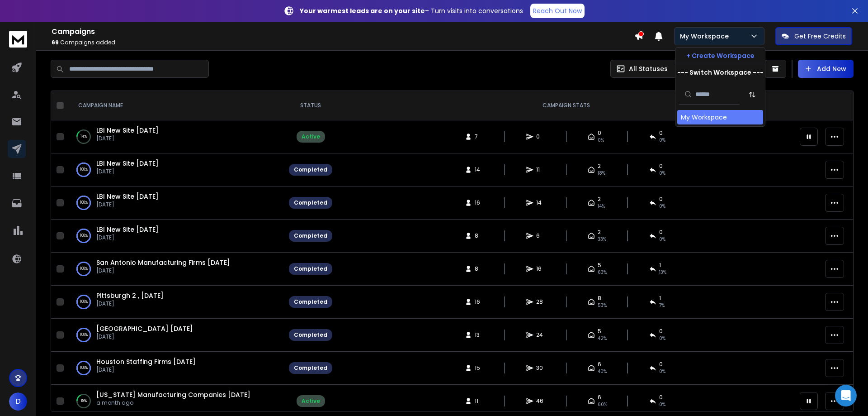 Image resolution: width=868 pixels, height=416 pixels. I want to click on div: Active, so click(310, 401).